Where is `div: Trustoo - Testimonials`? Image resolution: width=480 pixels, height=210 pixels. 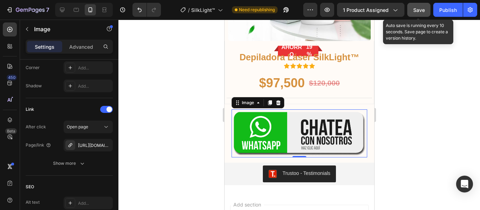 div: Trustoo - Testimonials is located at coordinates (82, 154).